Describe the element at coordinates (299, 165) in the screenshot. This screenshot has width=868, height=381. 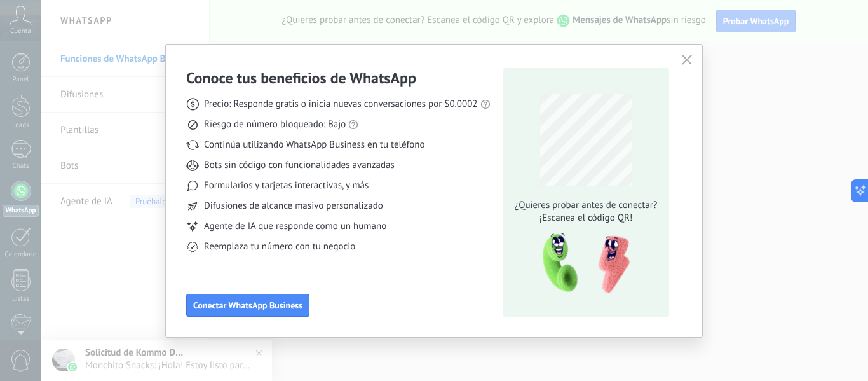
I see `span: Bots sin código con funcionalidades avanzadas` at that location.